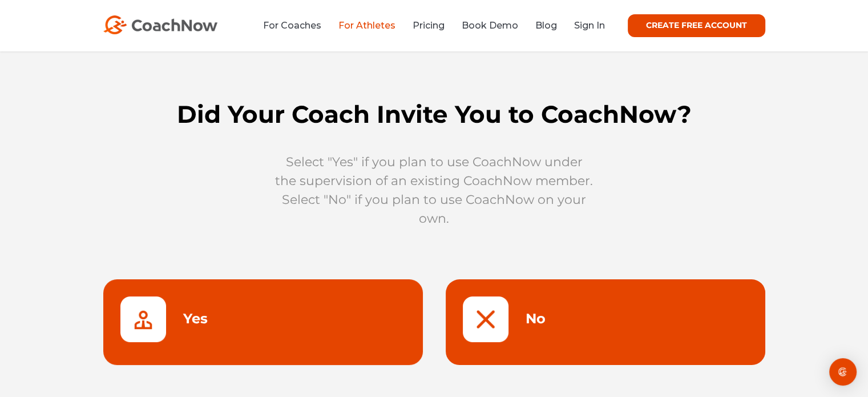 The height and width of the screenshot is (397, 868). Describe the element at coordinates (367, 25) in the screenshot. I see `a: For Athletes` at that location.